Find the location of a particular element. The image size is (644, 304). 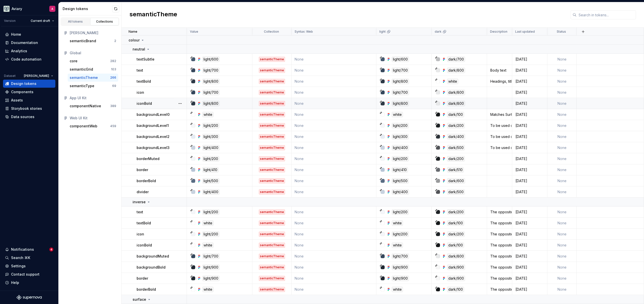

div: Analytics is located at coordinates (19, 51).